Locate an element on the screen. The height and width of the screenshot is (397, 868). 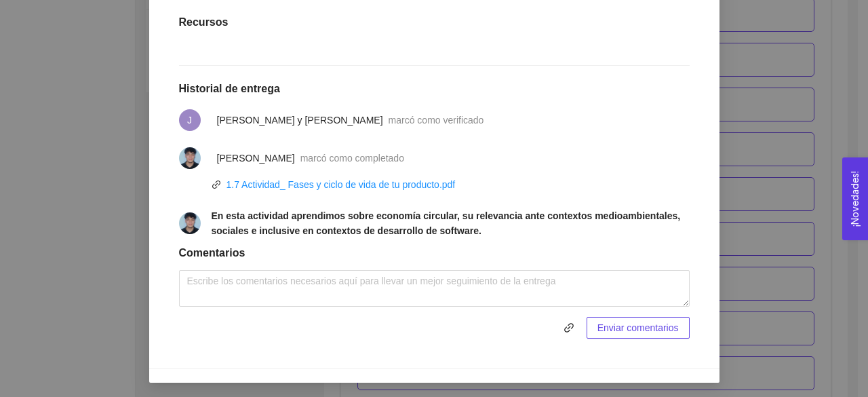
h1: Historial de entrega is located at coordinates (434, 89).